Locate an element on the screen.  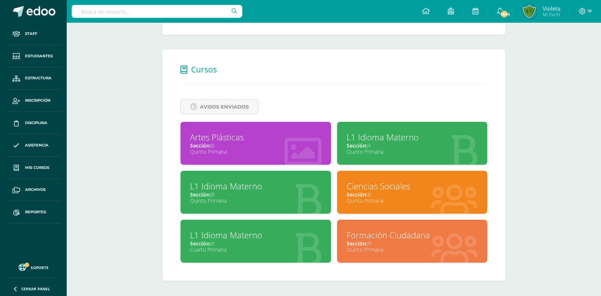
a: Disciplina is located at coordinates (33, 123).